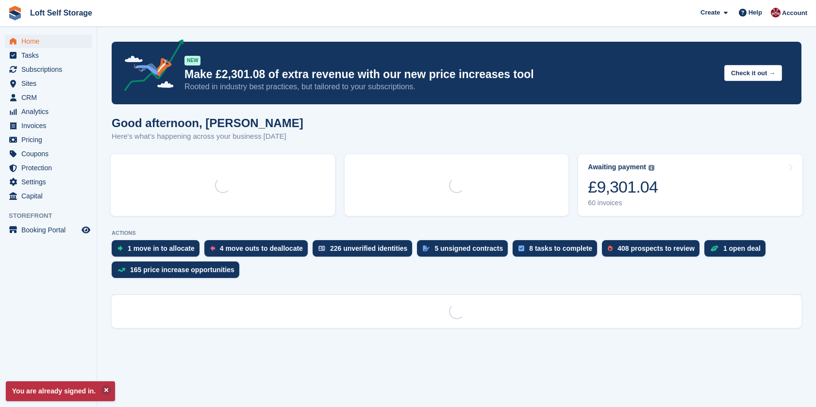 Image resolution: width=816 pixels, height=407 pixels. Describe the element at coordinates (617, 167) in the screenshot. I see `div: Awaiting payment` at that location.